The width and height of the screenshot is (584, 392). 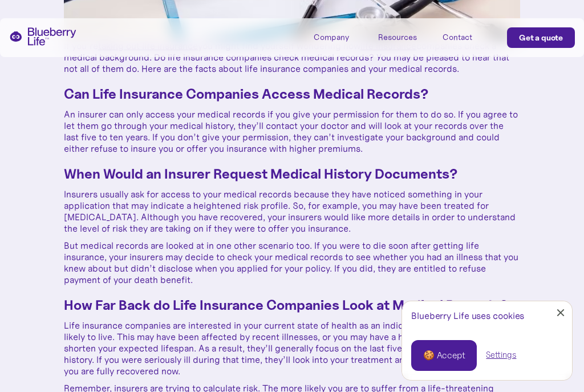 I want to click on a: Close Cookie Popup, so click(x=561, y=313).